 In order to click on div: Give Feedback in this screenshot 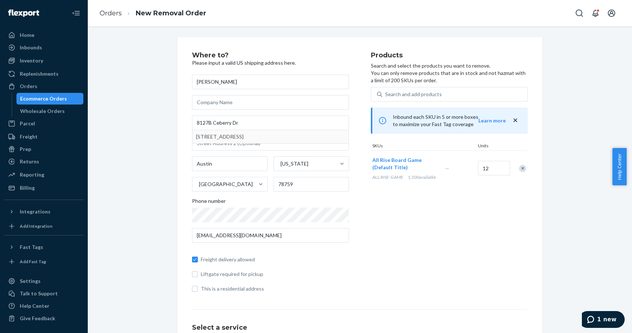, I will do `click(37, 319)`.